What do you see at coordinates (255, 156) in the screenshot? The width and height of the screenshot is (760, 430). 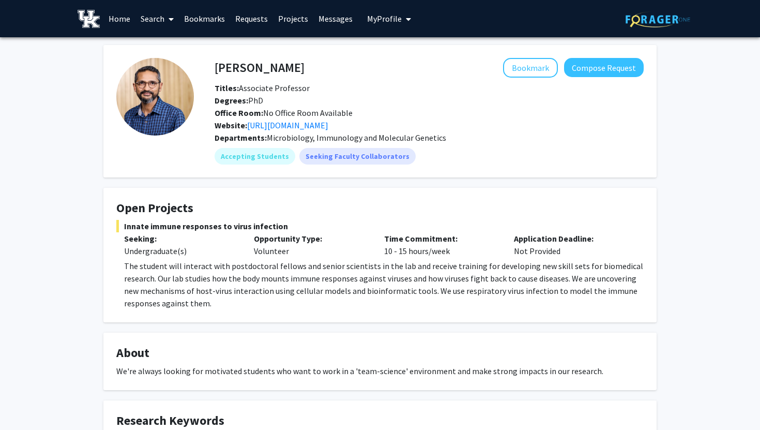 I see `mat-chip: Accepting Students` at bounding box center [255, 156].